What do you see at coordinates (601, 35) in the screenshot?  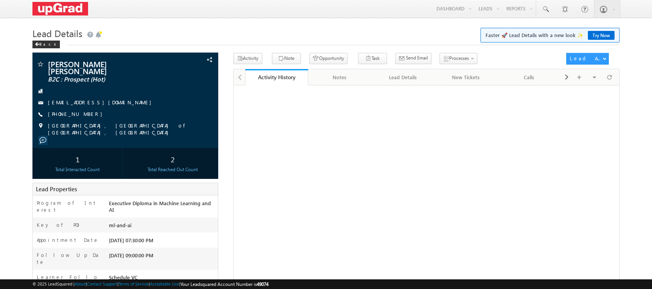 I see `a: Try Now` at bounding box center [601, 35].